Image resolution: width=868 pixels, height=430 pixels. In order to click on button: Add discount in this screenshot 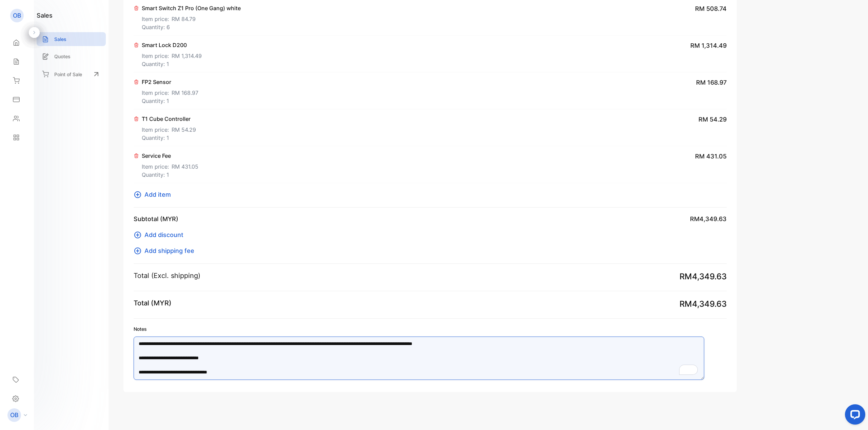, I will do `click(160, 235)`.